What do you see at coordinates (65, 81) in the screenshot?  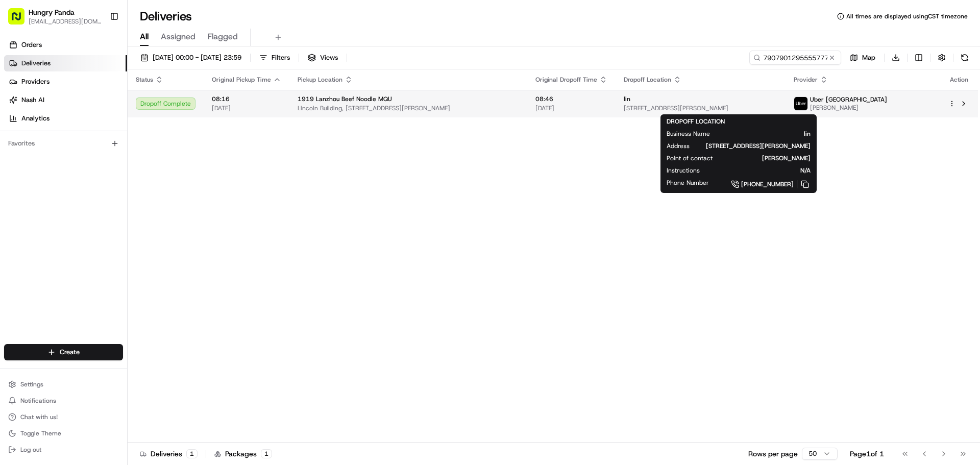 I see `a: Providers` at bounding box center [65, 81].